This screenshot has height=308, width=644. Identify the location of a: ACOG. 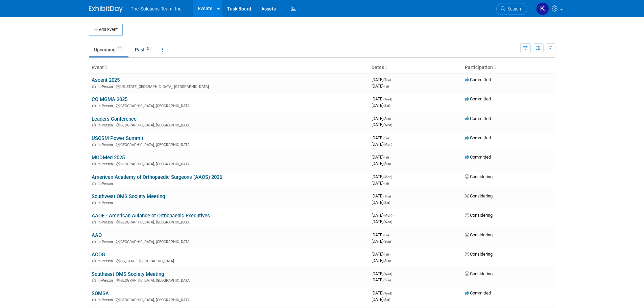
(98, 255).